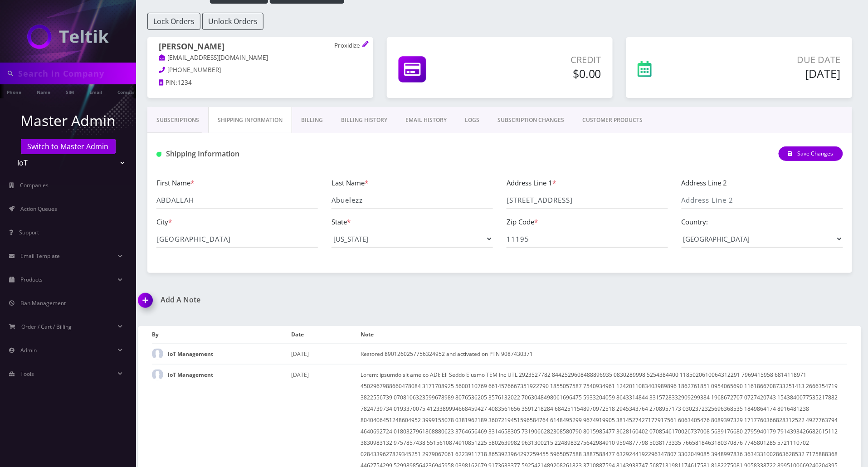  Describe the element at coordinates (811, 154) in the screenshot. I see `button: Save Changes` at that location.